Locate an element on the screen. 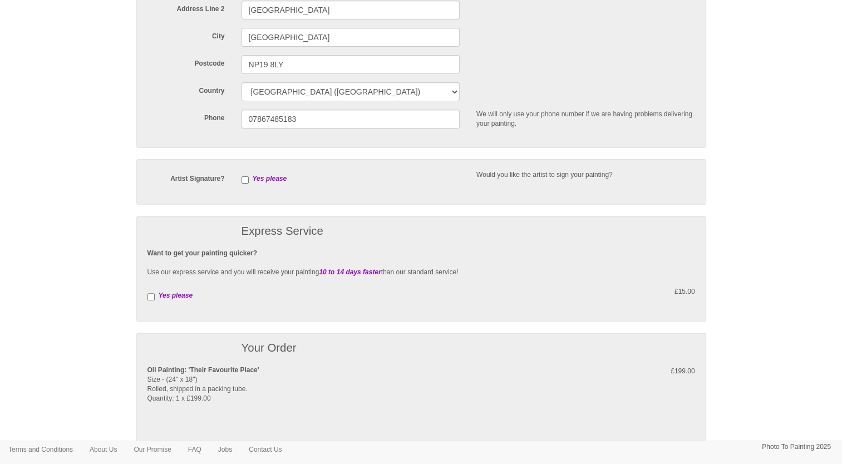 The height and width of the screenshot is (464, 842). div: Would you like the artist to sign your painting? is located at coordinates (586, 175).